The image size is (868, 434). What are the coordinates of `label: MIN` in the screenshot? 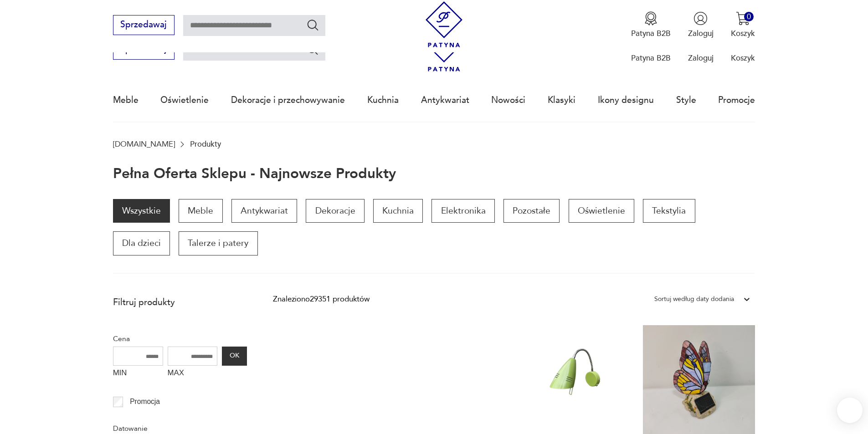 It's located at (139, 375).